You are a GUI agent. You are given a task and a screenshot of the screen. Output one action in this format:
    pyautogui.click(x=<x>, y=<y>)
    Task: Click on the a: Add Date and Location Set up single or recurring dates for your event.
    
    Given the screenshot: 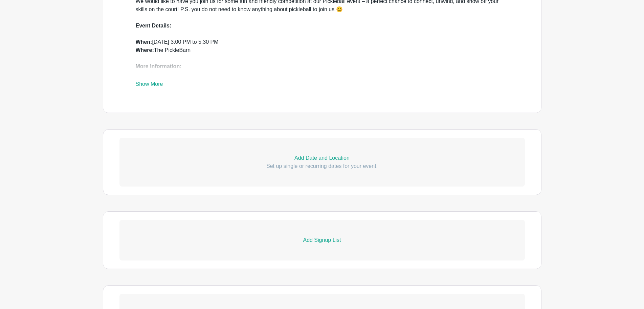 What is the action you would take?
    pyautogui.click(x=322, y=162)
    